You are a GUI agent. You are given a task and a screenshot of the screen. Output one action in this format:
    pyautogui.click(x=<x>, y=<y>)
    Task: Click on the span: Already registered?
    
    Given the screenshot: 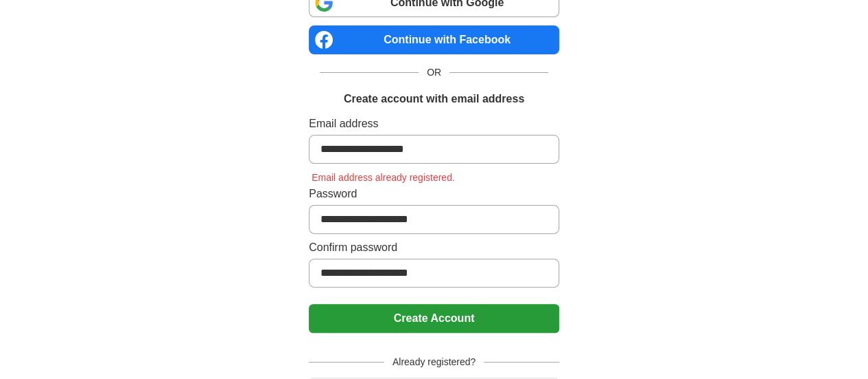 What is the action you would take?
    pyautogui.click(x=434, y=361)
    